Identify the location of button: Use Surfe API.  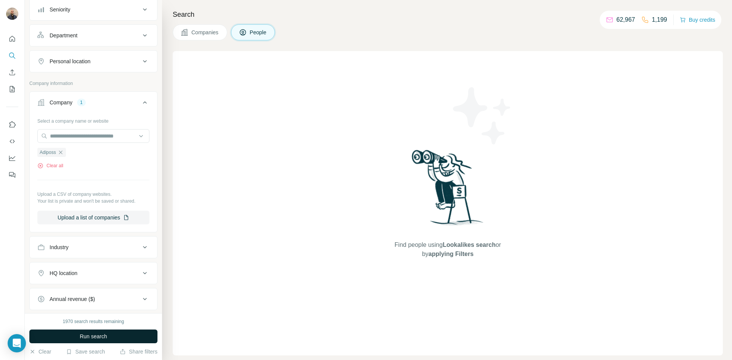
(12, 141).